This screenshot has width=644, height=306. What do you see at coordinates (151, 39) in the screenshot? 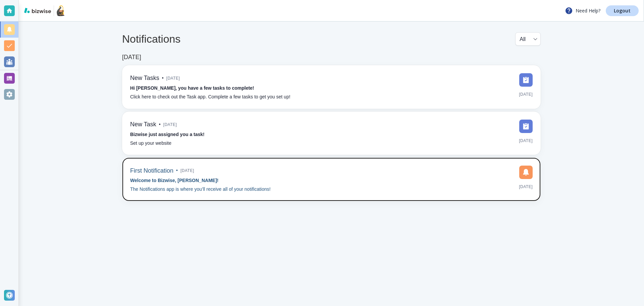
I see `h4: Notifications` at bounding box center [151, 39].